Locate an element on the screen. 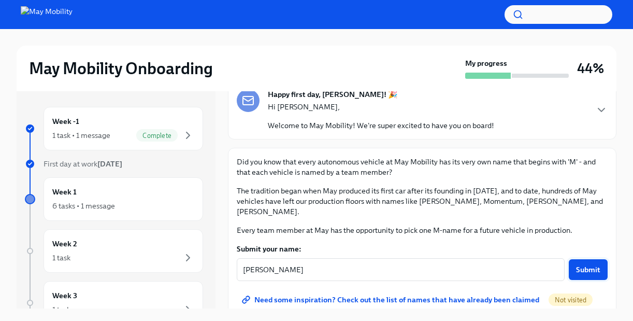 This screenshot has height=321, width=633. a: Week 21 task is located at coordinates (114, 251).